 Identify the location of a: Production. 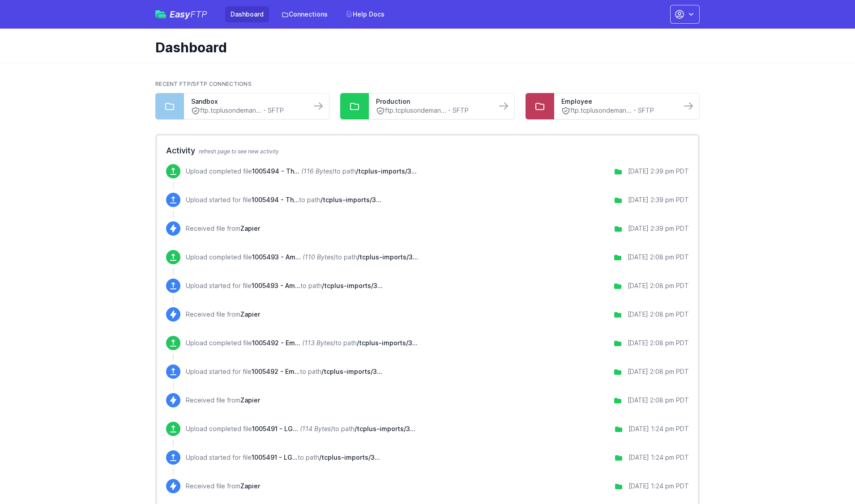
(432, 102).